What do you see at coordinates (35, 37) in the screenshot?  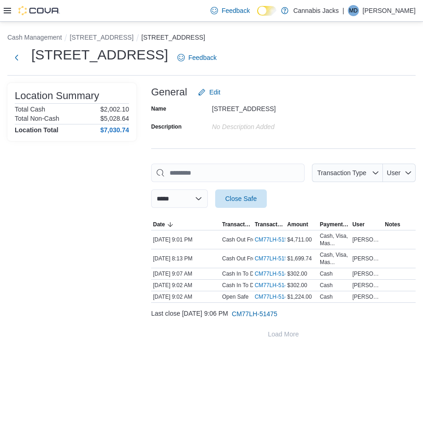 I see `button: Cash Management` at bounding box center [35, 37].